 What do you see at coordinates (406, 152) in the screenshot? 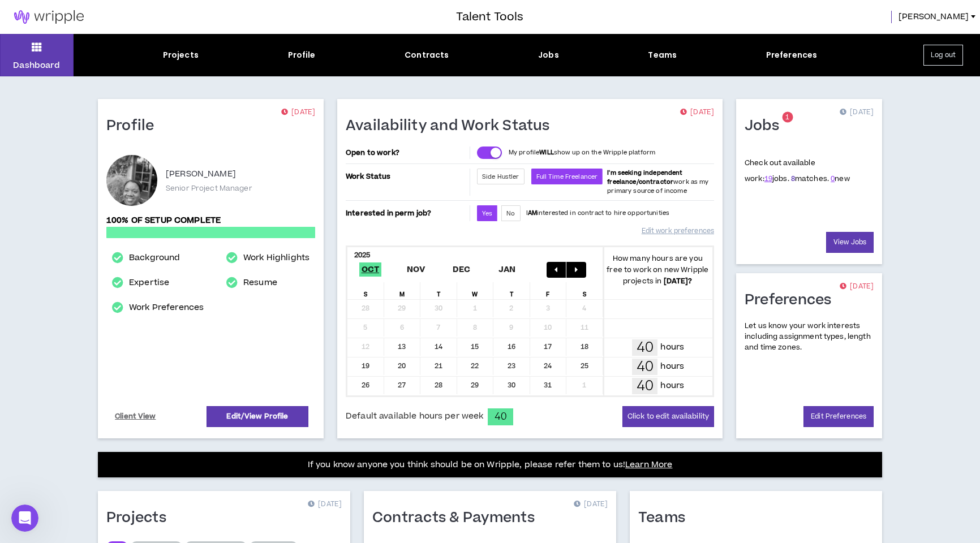
I see `p: Open to work?` at bounding box center [406, 152].